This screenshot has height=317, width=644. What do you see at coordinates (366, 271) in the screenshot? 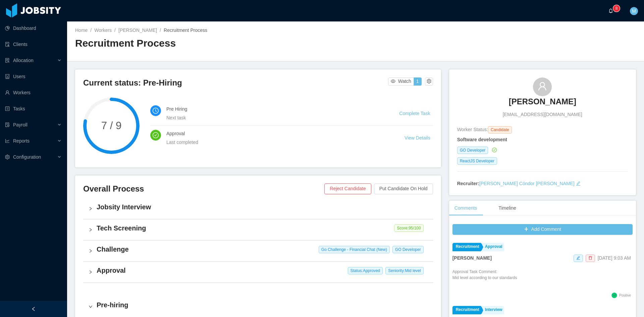
I see `span: Status: Approved` at bounding box center [366, 271].